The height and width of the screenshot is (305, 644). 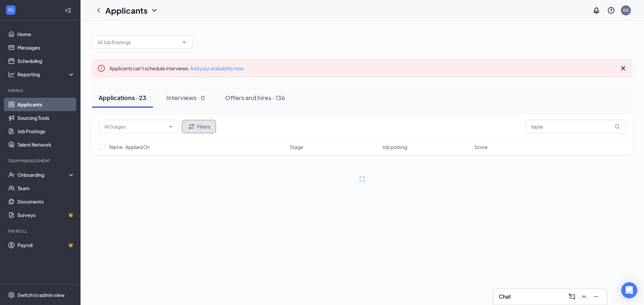 What do you see at coordinates (46, 145) in the screenshot?
I see `a: Talent Network` at bounding box center [46, 145].